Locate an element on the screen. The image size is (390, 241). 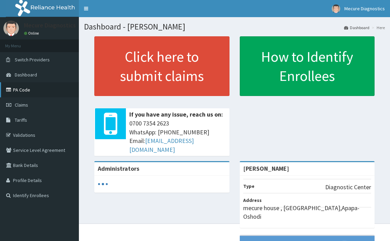
span: Mecure Diagnostics is located at coordinates (365, 9).